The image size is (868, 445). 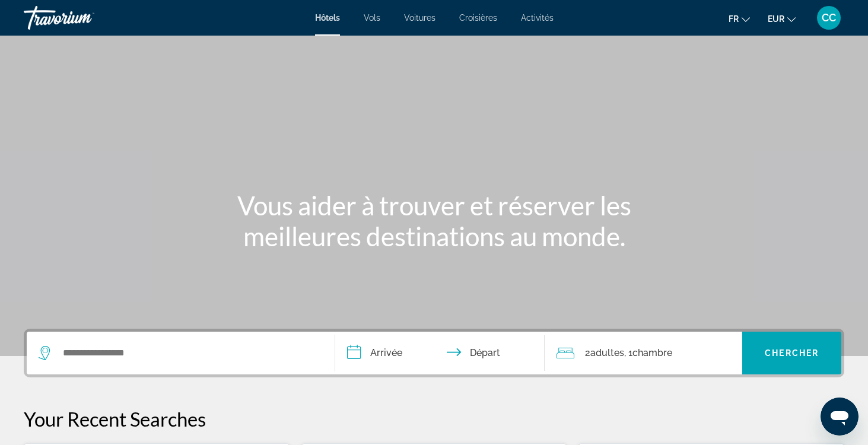 I want to click on button: Travelers: 2 adults, 0 children, so click(x=643, y=353).